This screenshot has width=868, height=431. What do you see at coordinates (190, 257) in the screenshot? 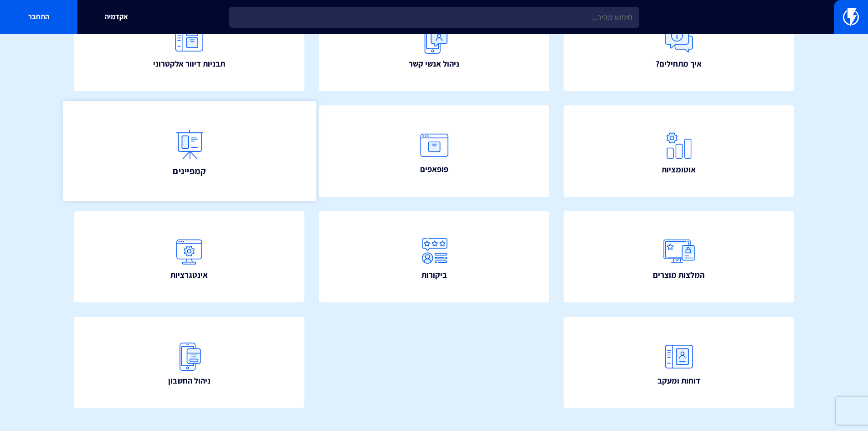
I see `a: אינטגרציות` at bounding box center [190, 257].